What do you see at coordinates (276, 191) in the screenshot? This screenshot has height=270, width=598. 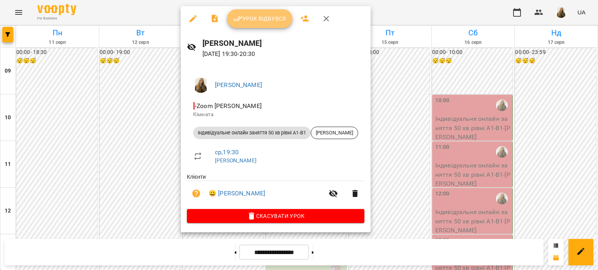 I see `ul: Клієнти` at bounding box center [276, 191].